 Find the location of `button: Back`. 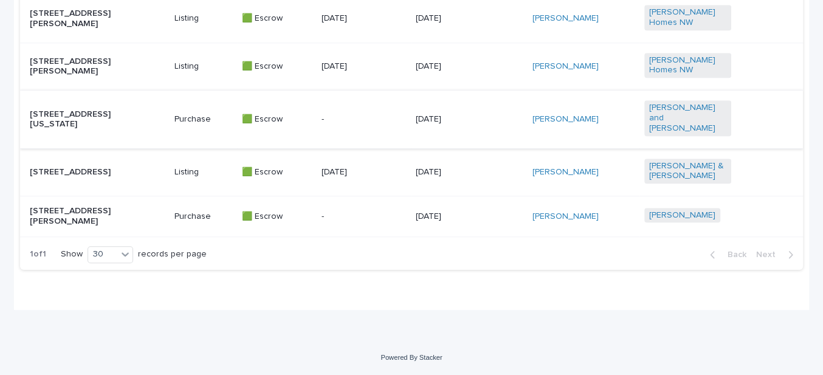

button: Back is located at coordinates (725, 255).